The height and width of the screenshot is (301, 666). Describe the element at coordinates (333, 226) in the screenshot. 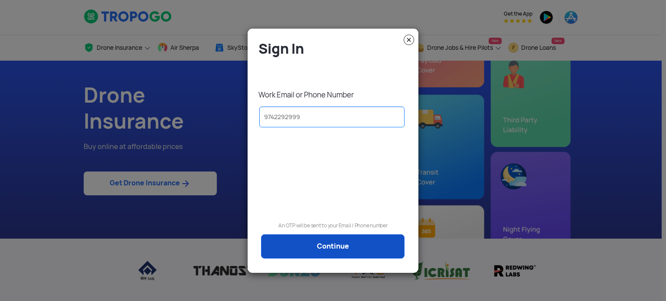

I see `p: An OTP will be sent to your Email / Phone number` at that location.